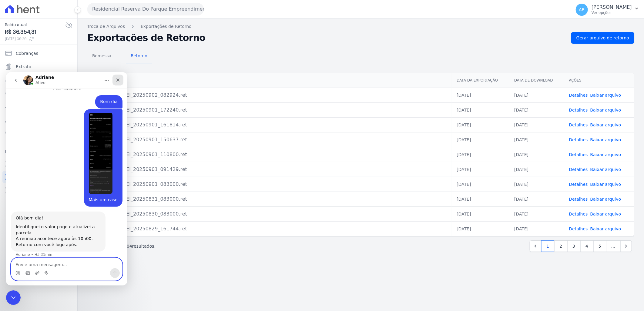 Image resolution: width=644 pixels, height=311 pixels. I want to click on span: R$ 36.354,31, so click(35, 32).